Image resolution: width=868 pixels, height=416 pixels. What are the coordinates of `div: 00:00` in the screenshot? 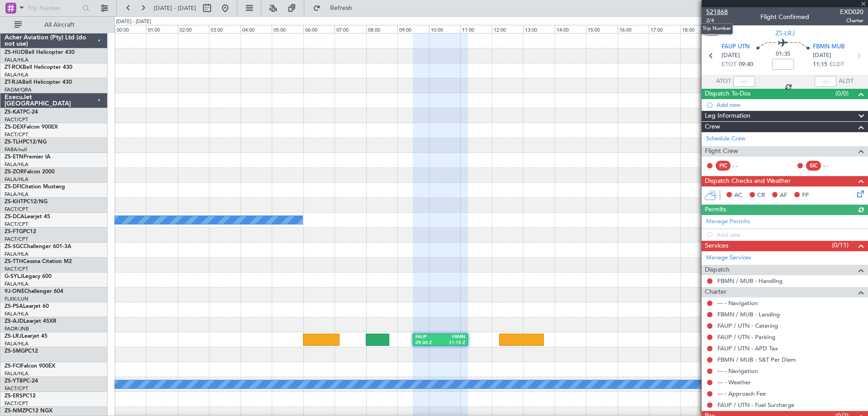 It's located at (130, 29).